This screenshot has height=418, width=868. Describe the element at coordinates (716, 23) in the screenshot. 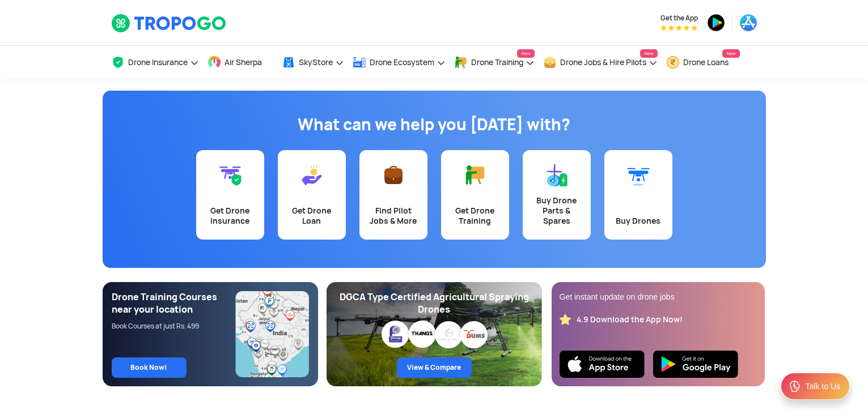

I see `img: playstore` at that location.